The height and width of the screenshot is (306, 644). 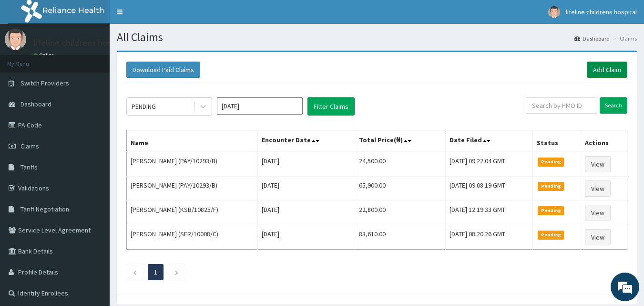 I want to click on td: 22,800.00, so click(x=401, y=213).